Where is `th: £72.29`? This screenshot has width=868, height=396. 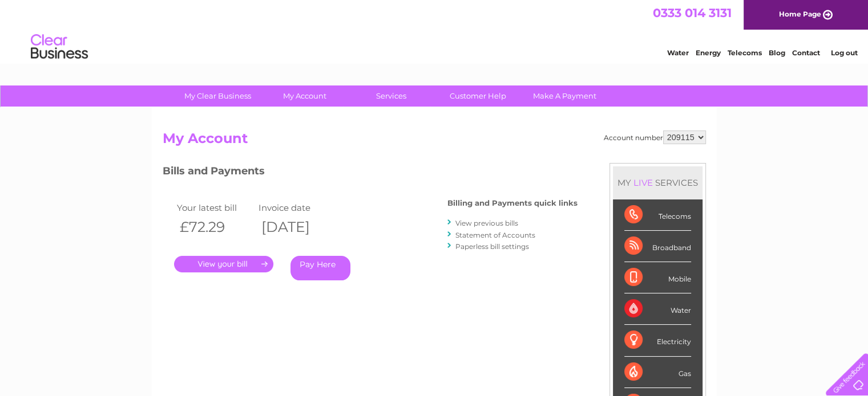
th: £72.29 is located at coordinates (215, 227).